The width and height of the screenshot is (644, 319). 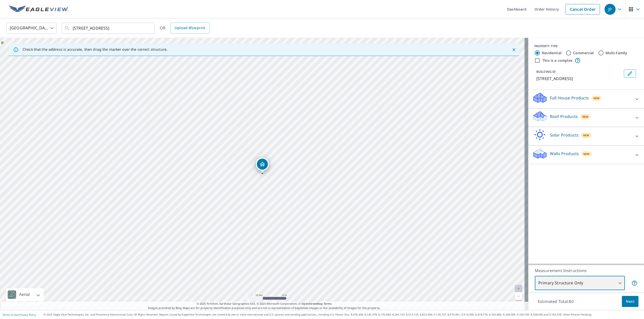 What do you see at coordinates (583, 53) in the screenshot?
I see `label: Commercial` at bounding box center [583, 53].